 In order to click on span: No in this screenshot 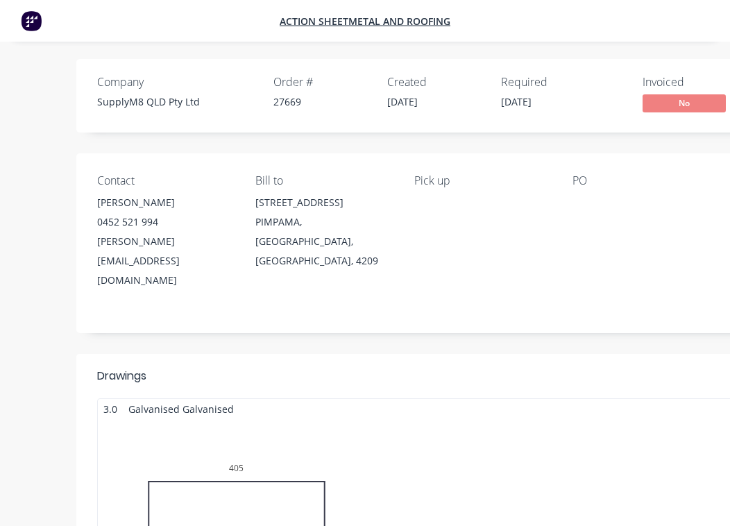, I will do `click(684, 103)`.